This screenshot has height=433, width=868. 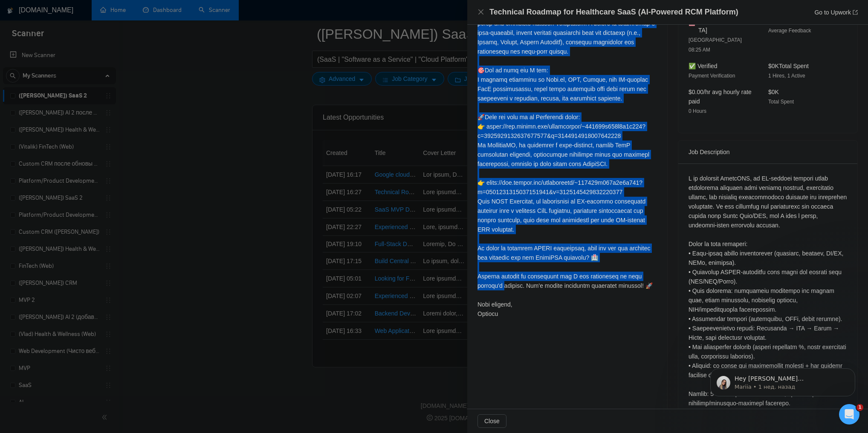 I want to click on span: close, so click(x=481, y=12).